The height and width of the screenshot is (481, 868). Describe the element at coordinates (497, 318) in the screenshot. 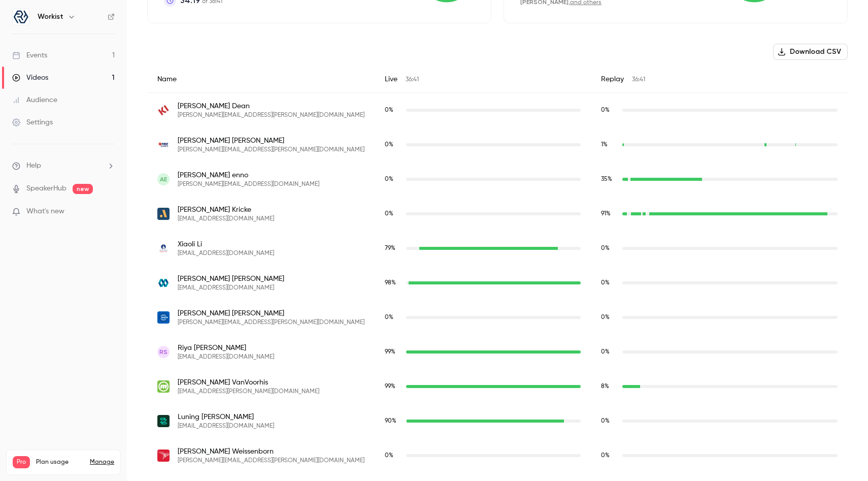

I see `div: john.ryan@vplogistics.com` at that location.